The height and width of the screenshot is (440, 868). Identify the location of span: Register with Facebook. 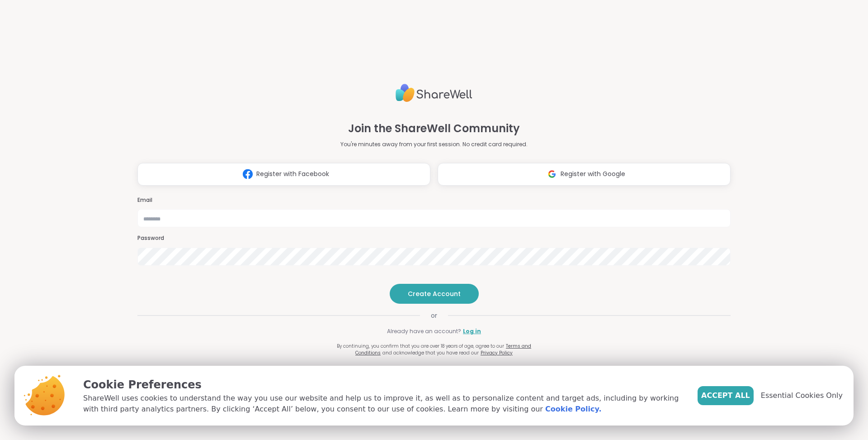
(292, 174).